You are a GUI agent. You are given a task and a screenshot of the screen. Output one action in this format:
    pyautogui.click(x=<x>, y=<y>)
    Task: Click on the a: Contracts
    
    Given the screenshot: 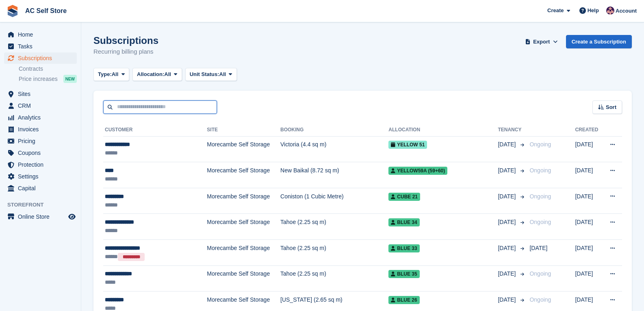 What is the action you would take?
    pyautogui.click(x=48, y=69)
    